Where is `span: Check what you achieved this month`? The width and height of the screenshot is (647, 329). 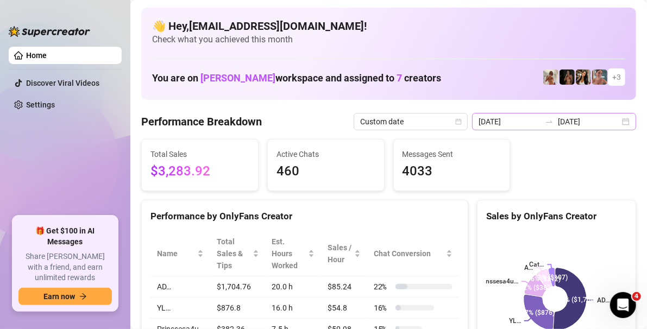
span: Check what you achieved this month is located at coordinates (388, 40).